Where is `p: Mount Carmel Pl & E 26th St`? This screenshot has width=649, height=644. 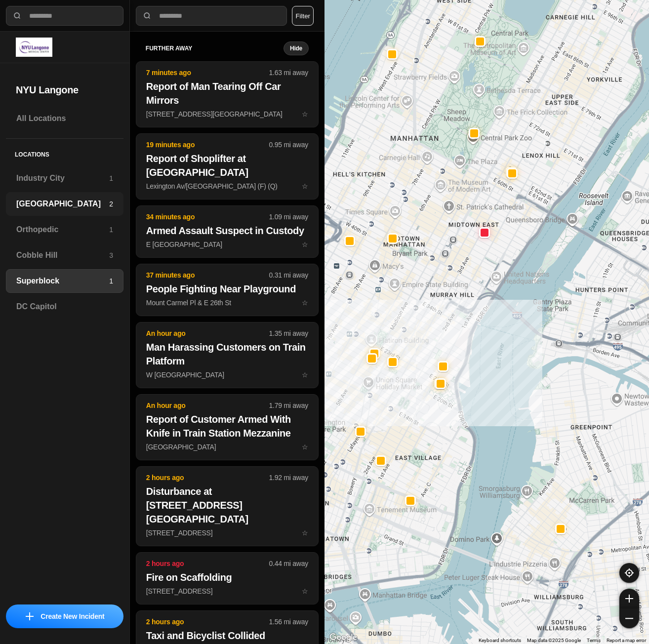
p: Mount Carmel Pl & E 26th St is located at coordinates (227, 303).